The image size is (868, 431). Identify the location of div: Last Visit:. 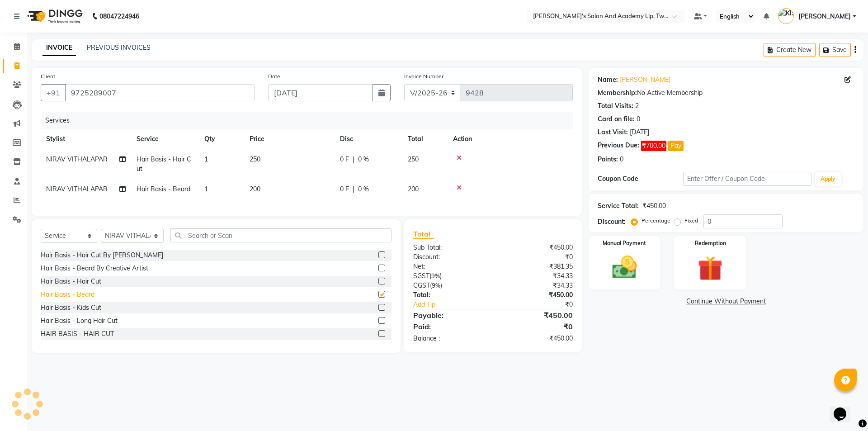
(613, 132).